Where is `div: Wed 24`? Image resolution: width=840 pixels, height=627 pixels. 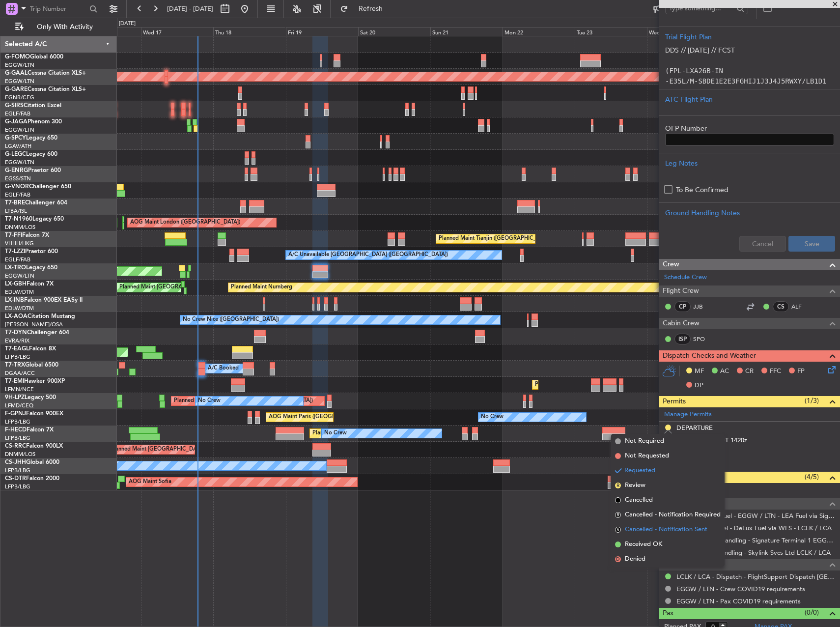 div: Wed 24 is located at coordinates (683, 32).